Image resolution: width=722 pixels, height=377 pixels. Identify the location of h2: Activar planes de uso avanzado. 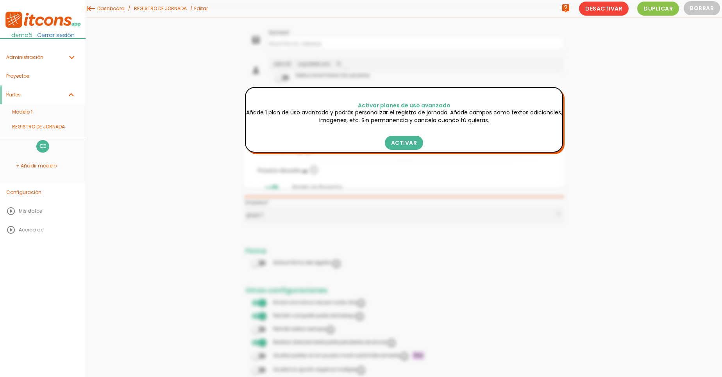
(404, 105).